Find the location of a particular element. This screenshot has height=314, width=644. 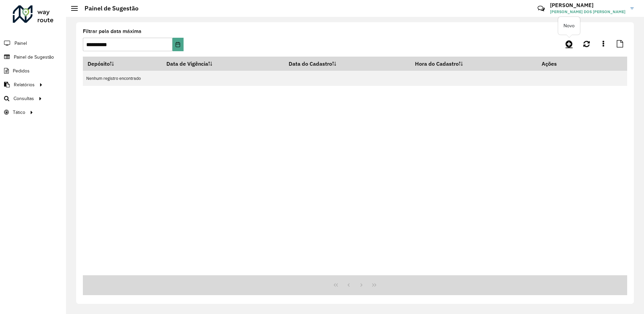

span: Painel is located at coordinates (20, 44).